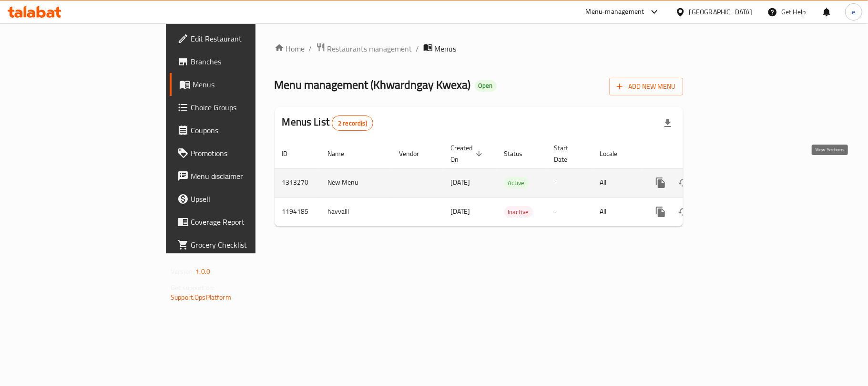  I want to click on a: Edit Restaurant, so click(240, 39).